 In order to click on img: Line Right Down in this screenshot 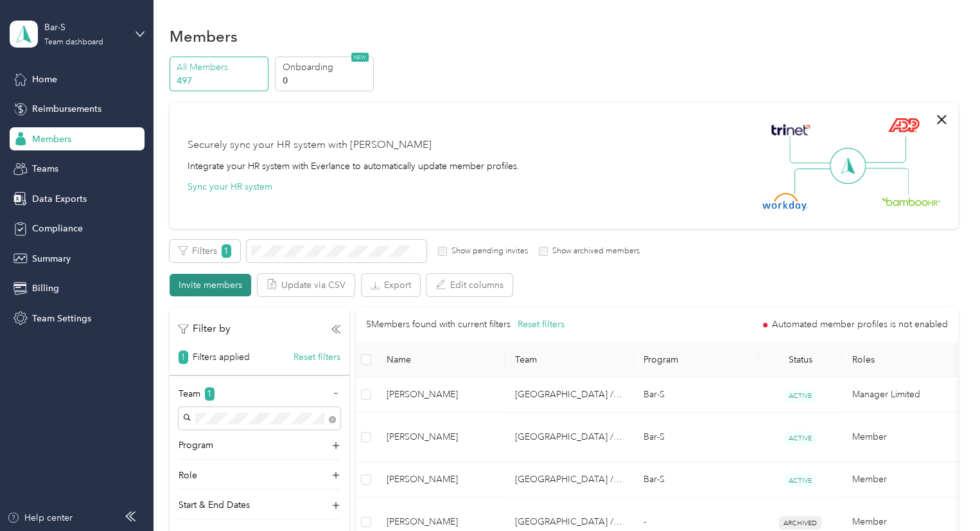, I will do `click(886, 181)`.